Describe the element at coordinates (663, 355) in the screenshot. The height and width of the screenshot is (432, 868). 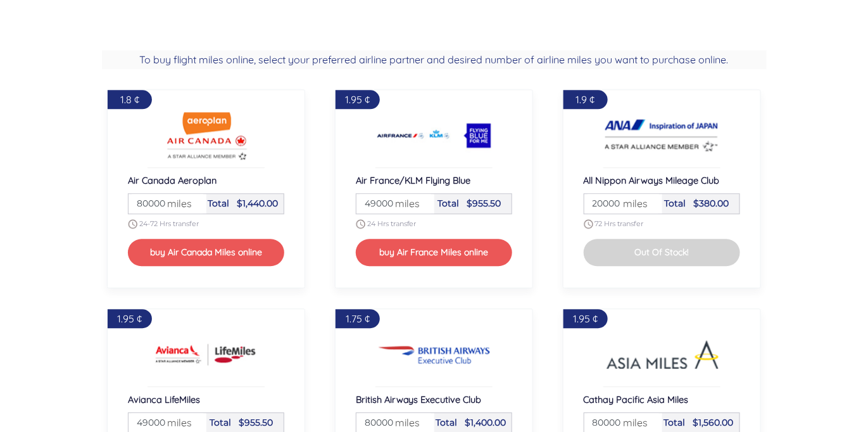
I see `img: Buy Cathay Pacific Asia Miles Airline miles online` at that location.